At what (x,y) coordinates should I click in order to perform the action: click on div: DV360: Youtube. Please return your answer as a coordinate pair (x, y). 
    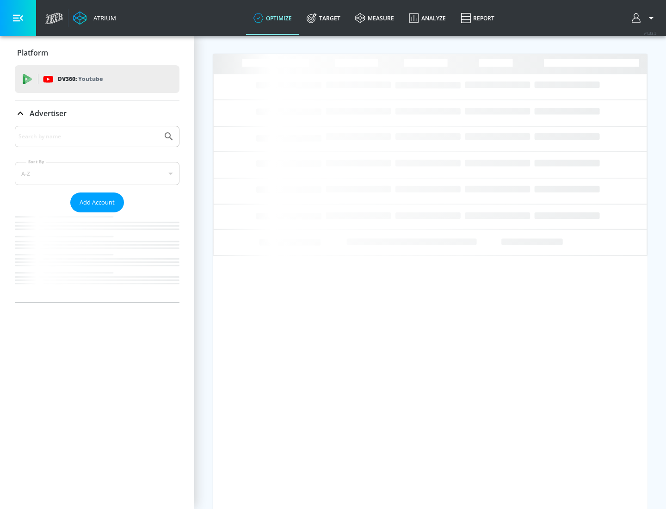
    Looking at the image, I should click on (97, 79).